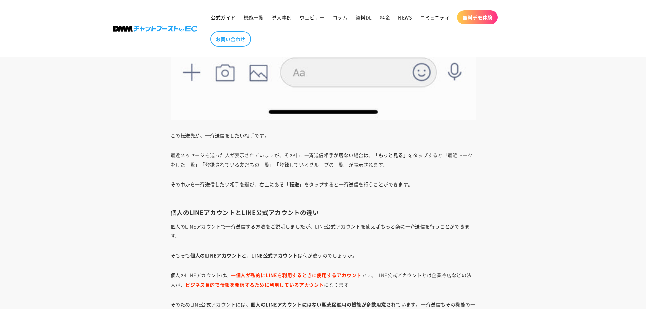 This screenshot has width=646, height=309. Describe the element at coordinates (323, 212) in the screenshot. I see `h3: 個人のLINEアカウントとLINE公式アカウントの違い` at that location.